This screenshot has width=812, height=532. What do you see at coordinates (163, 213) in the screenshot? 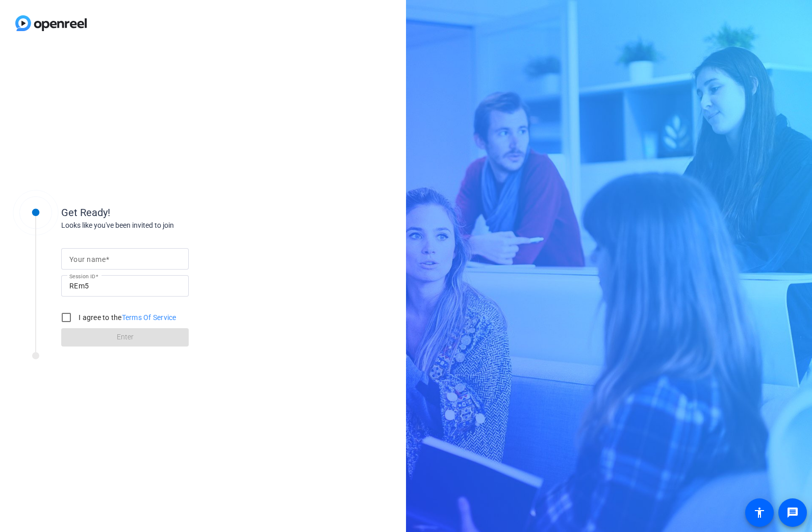
I see `div: Get Ready!` at bounding box center [163, 213].